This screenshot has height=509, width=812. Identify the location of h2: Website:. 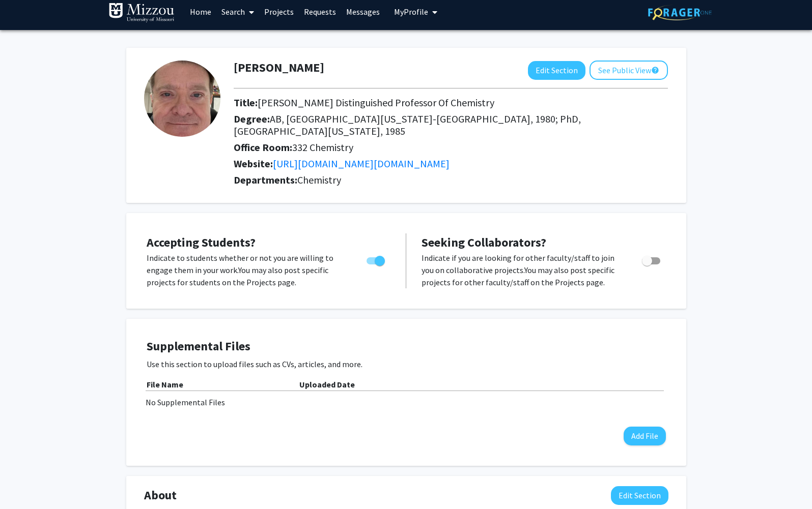
(450, 164).